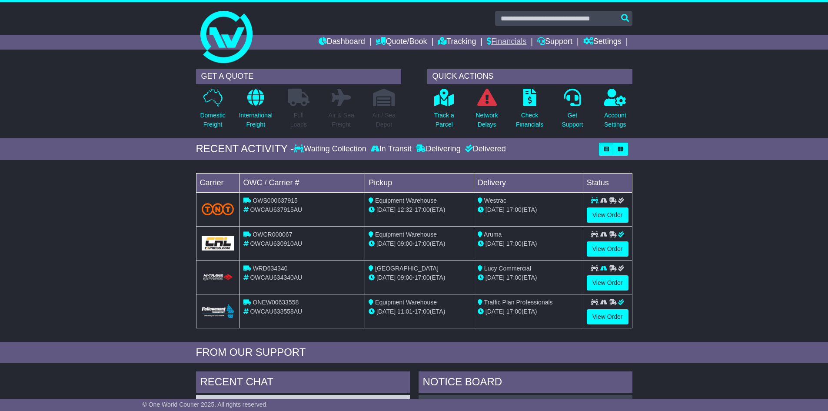 The image size is (828, 411). I want to click on p: Air & Sea Freight, so click(341, 120).